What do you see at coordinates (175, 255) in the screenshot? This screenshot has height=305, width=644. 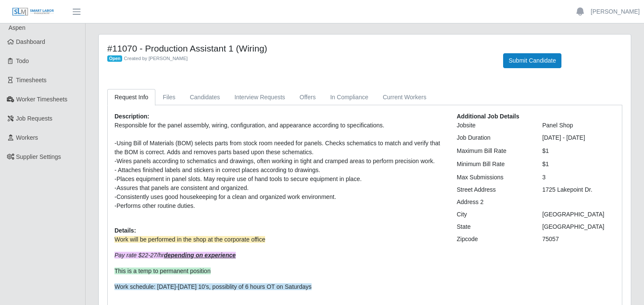 I see `em: Pay rate $22-27/hr` at bounding box center [175, 255].